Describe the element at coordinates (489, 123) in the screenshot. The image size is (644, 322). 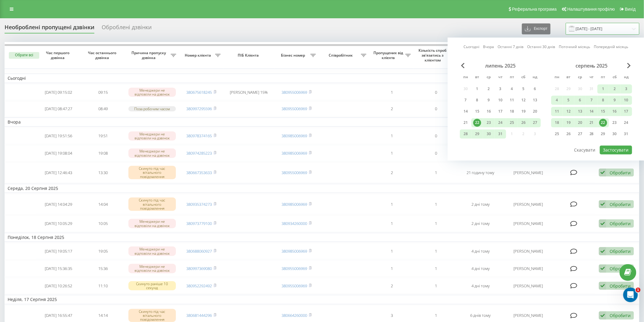
I see `div: ср 23 лип 2025 р.` at that location.